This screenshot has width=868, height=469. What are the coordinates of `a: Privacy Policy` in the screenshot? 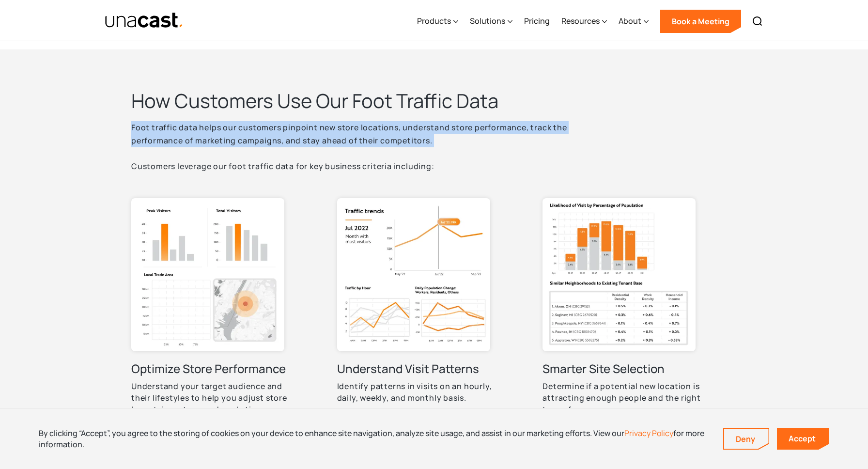 It's located at (649, 433).